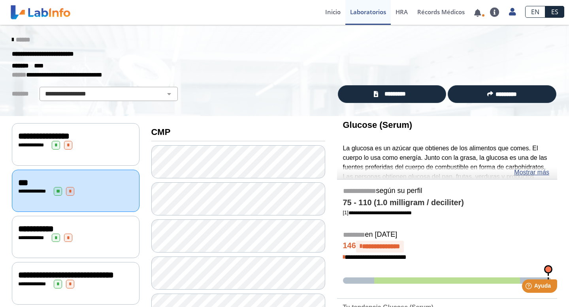  Describe the element at coordinates (447, 203) in the screenshot. I see `h4: 75 - 110 (1.0 milligram / deciliter)` at that location.